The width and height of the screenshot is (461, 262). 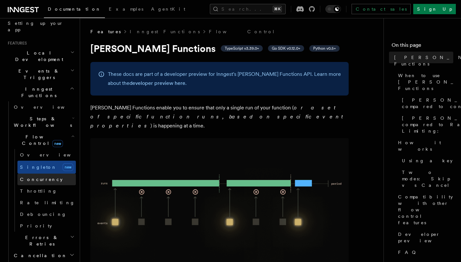 I want to click on span: Python v0.5+, so click(x=325, y=48).